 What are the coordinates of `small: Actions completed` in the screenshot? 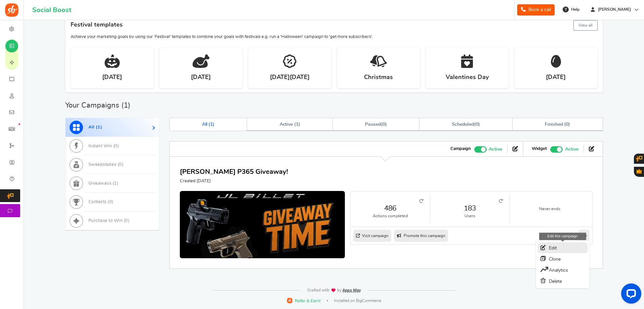 It's located at (390, 216).